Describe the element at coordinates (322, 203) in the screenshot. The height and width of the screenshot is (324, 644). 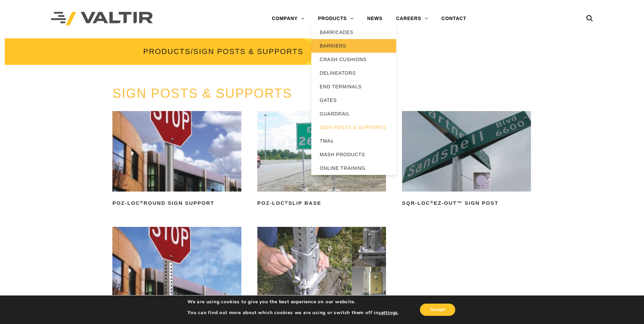
I see `h2: POZ-LOC Slip Base` at that location.